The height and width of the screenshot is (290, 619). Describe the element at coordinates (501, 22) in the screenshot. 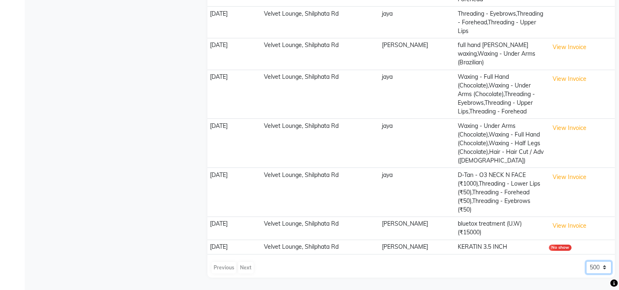

I see `td: Threading - Eyebrows,Threading - Forehead,Threading - Upper Lips` at that location.